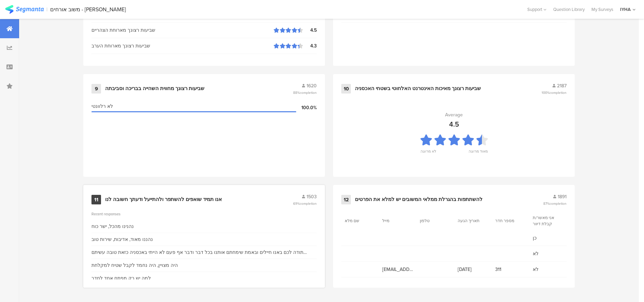 This screenshot has height=302, width=644. Describe the element at coordinates (113, 226) in the screenshot. I see `div: נהנינו מהכל, ישר כוח` at that location.